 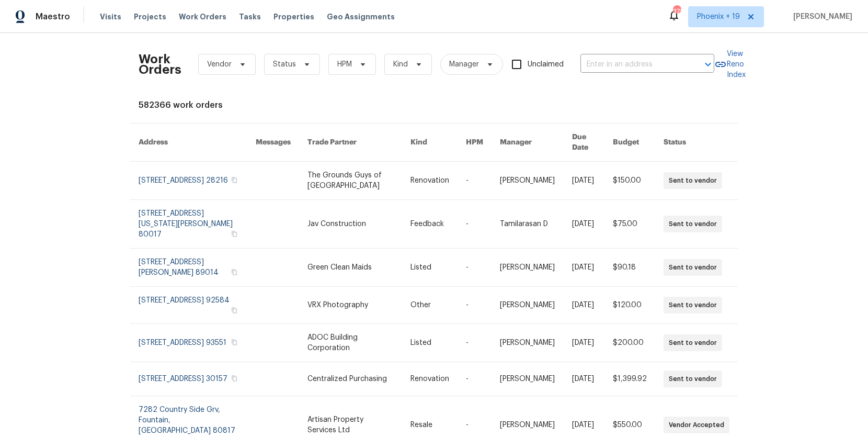 I want to click on h2: Work Orders, so click(x=160, y=64).